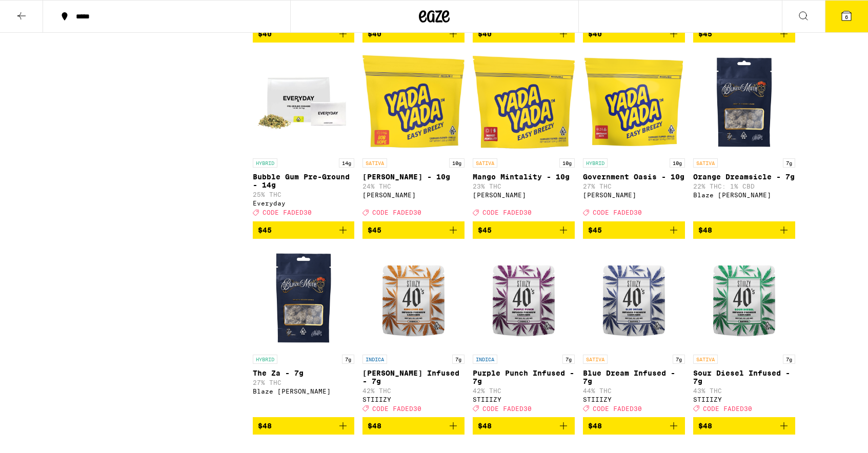 This screenshot has width=868, height=453. Describe the element at coordinates (524, 332) in the screenshot. I see `a: Open page for Purple Punch Infused - 7g from STIIIZY` at that location.